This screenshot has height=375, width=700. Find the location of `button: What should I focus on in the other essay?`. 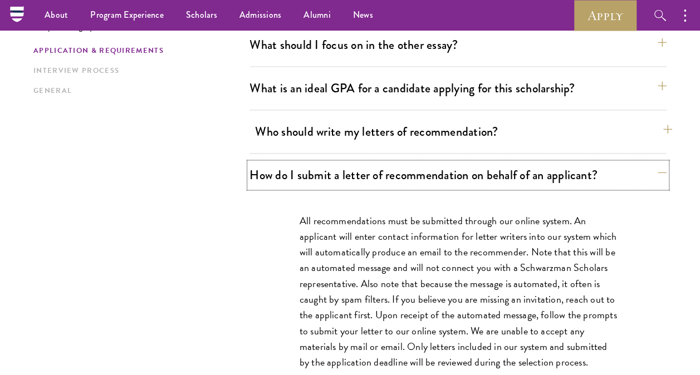

button: What should I focus on in the other essay? is located at coordinates (458, 45).